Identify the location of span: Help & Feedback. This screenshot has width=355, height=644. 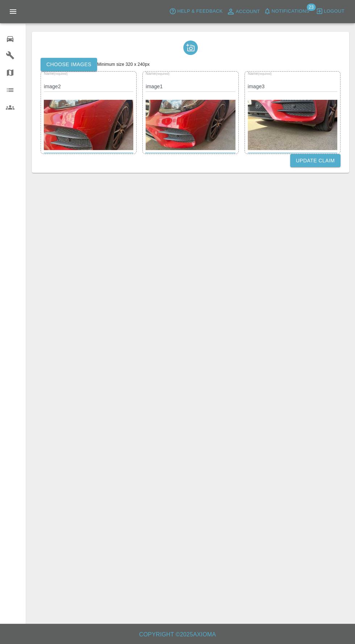
(200, 11).